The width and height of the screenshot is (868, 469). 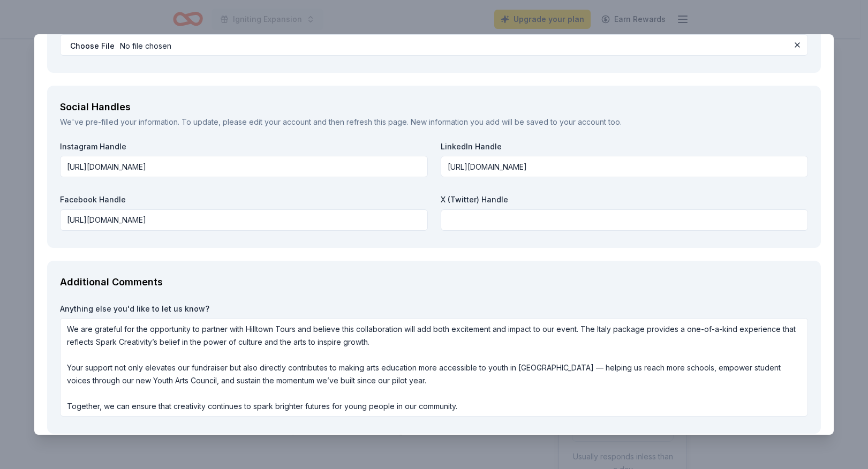 I want to click on div: Social Handles, so click(x=434, y=107).